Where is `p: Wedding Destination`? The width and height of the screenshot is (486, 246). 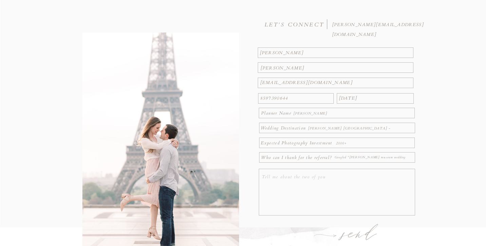
p: Wedding Destination is located at coordinates (283, 127).